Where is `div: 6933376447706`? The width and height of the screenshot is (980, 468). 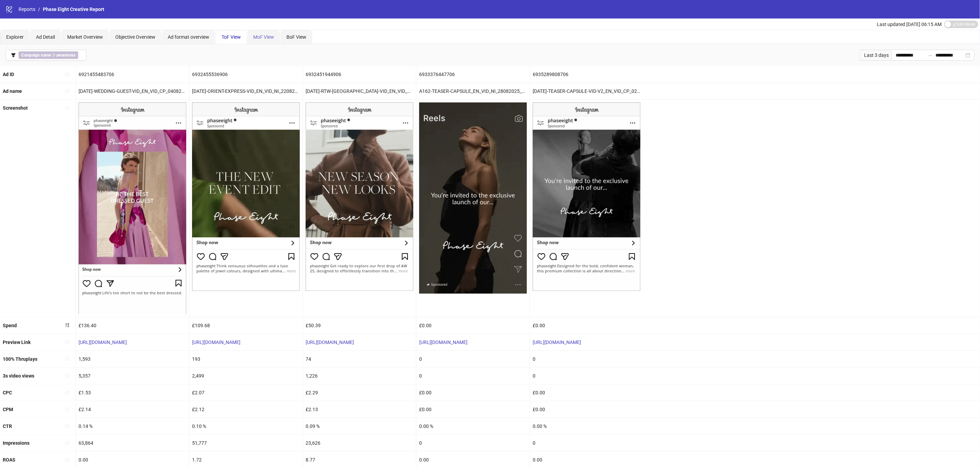
div: 6933376447706 is located at coordinates (473, 74).